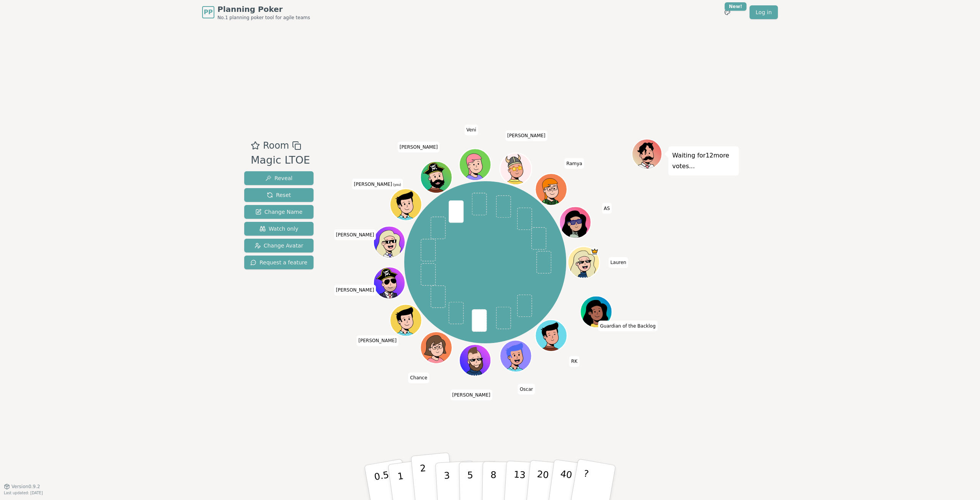 This screenshot has width=980, height=500. Describe the element at coordinates (22, 487) in the screenshot. I see `button: Version0.9.2` at that location.